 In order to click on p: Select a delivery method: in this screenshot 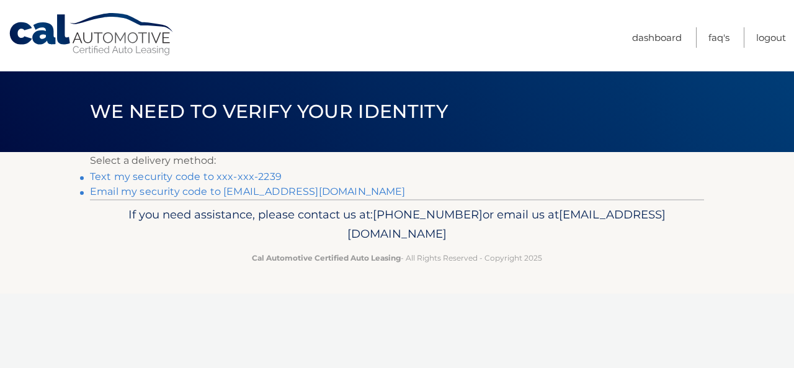, I will do `click(397, 161)`.